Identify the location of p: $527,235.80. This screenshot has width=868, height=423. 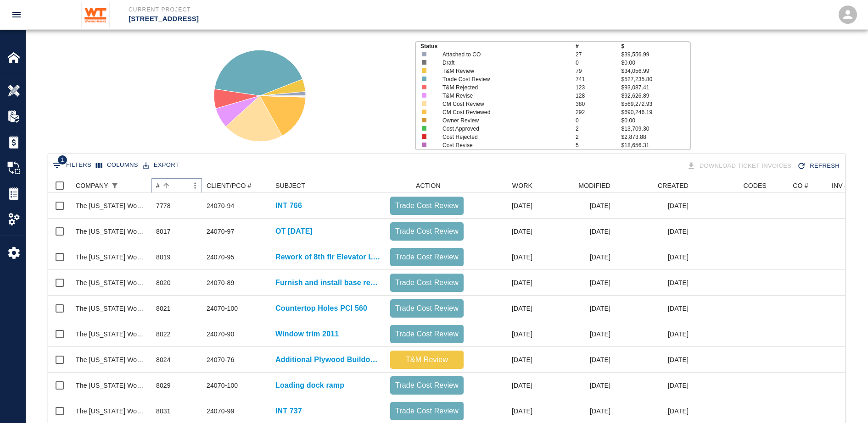
(655, 79).